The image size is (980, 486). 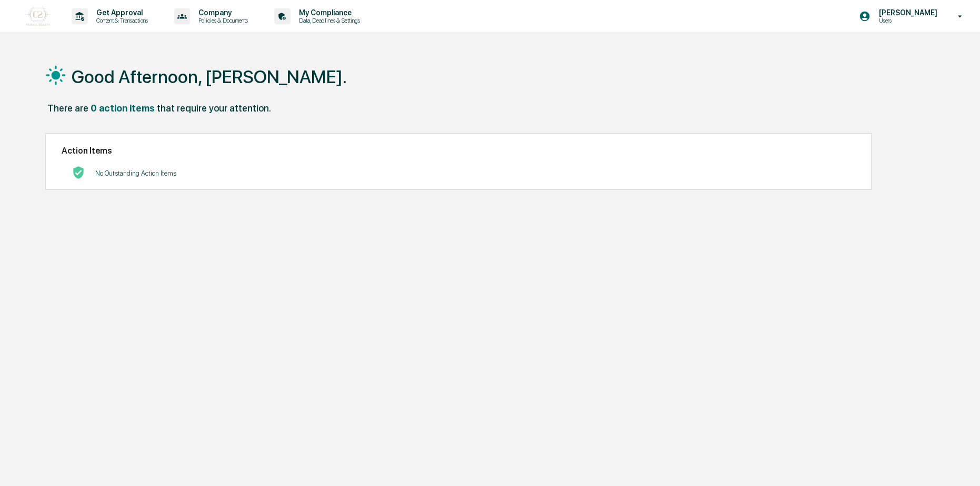 I want to click on p: Content & Transactions, so click(x=120, y=20).